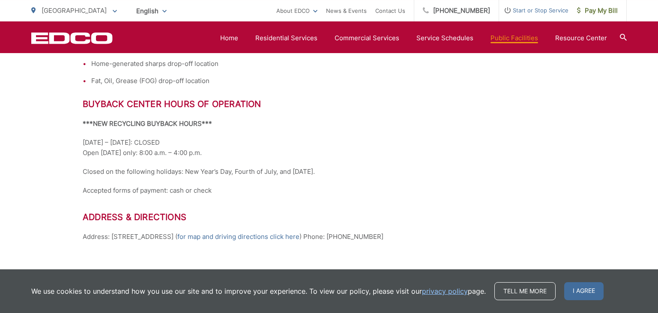  What do you see at coordinates (367, 38) in the screenshot?
I see `a: Commercial Services` at bounding box center [367, 38].